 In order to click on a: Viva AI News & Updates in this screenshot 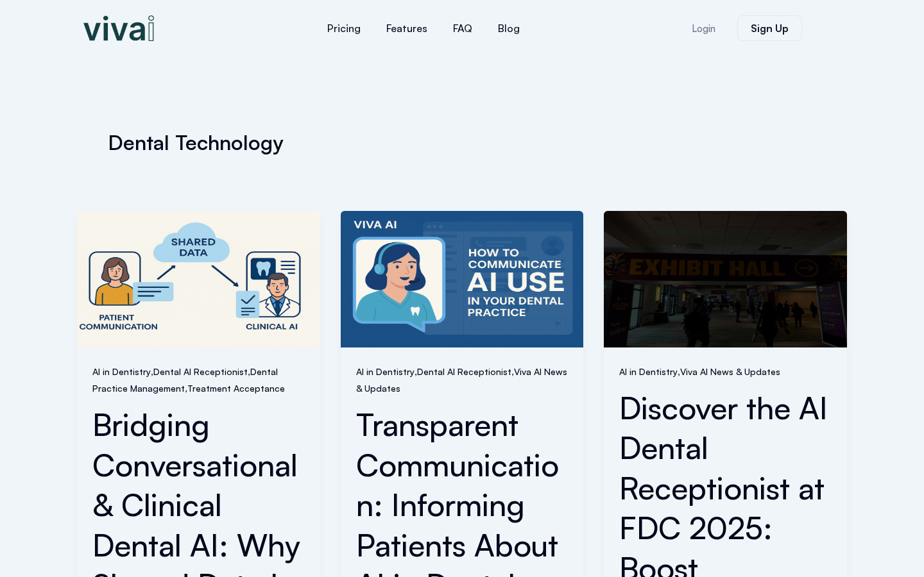, I will do `click(731, 371)`.